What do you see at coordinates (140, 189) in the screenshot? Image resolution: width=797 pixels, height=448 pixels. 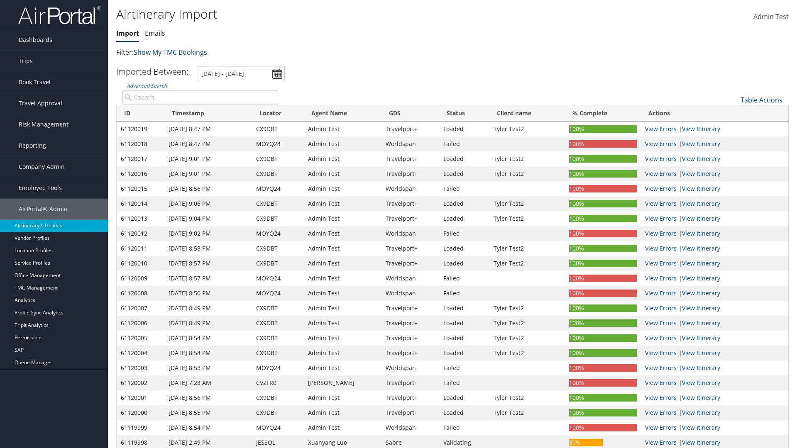 I see `td: 61120015` at bounding box center [140, 189].